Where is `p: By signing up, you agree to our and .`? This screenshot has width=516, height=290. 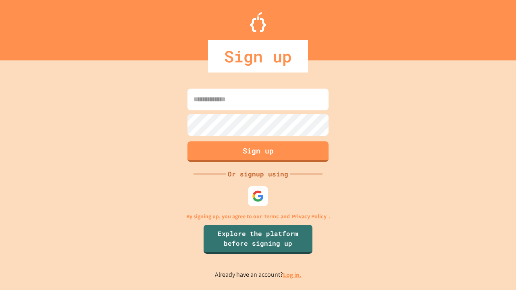 p: By signing up, you agree to our and . is located at coordinates (258, 216).